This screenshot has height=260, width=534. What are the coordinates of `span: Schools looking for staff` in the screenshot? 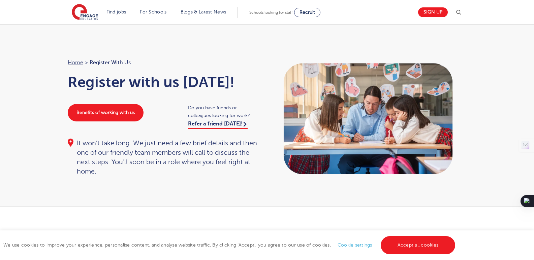 It's located at (271, 12).